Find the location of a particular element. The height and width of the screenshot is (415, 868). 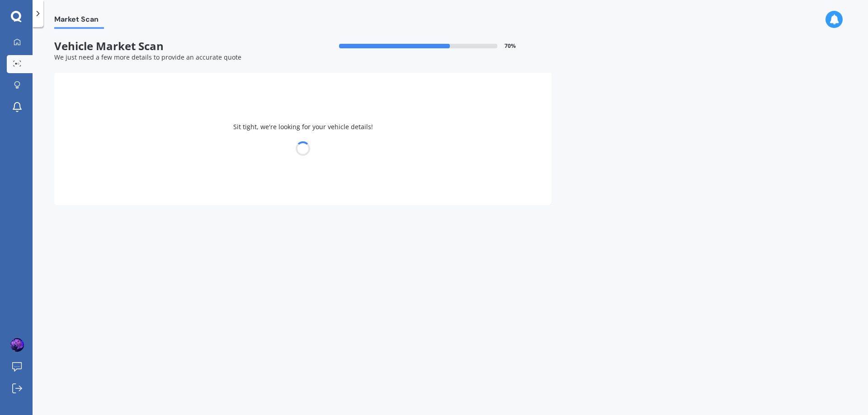

span: Vehicle Market Scan is located at coordinates (179, 46).